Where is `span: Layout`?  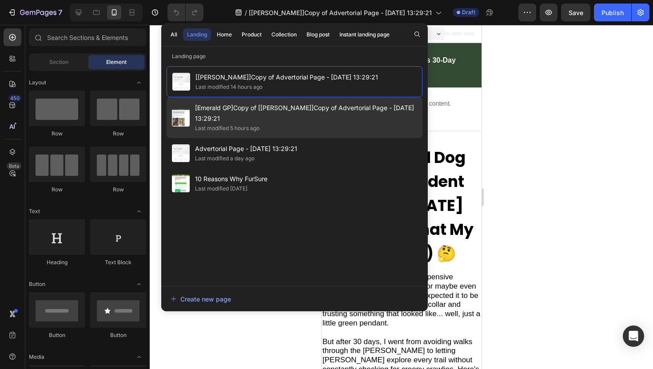 span: Layout is located at coordinates (37, 83).